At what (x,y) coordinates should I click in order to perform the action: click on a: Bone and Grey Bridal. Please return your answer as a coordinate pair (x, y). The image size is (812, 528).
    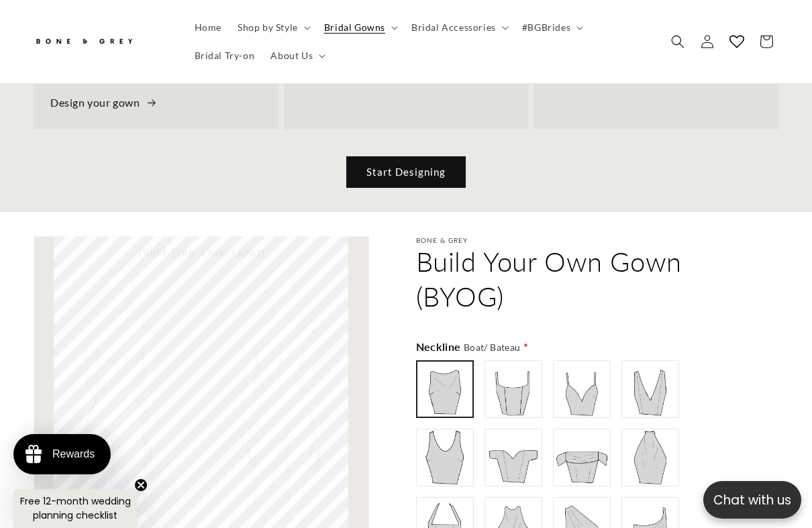
    Looking at the image, I should click on (100, 41).